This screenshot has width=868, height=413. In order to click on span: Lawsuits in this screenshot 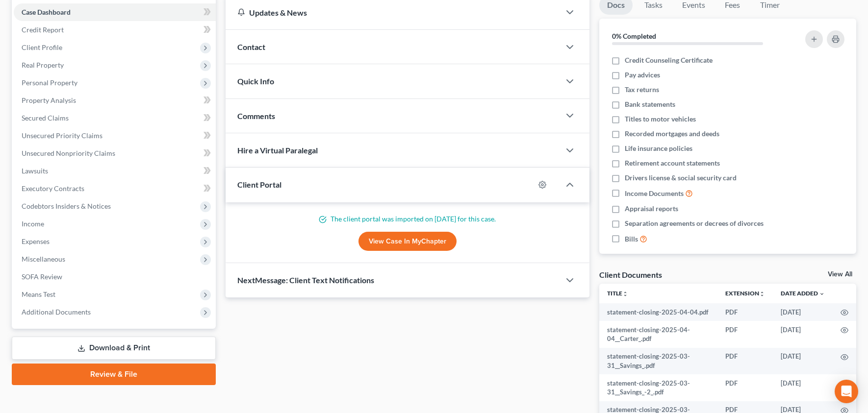, I will do `click(34, 171)`.